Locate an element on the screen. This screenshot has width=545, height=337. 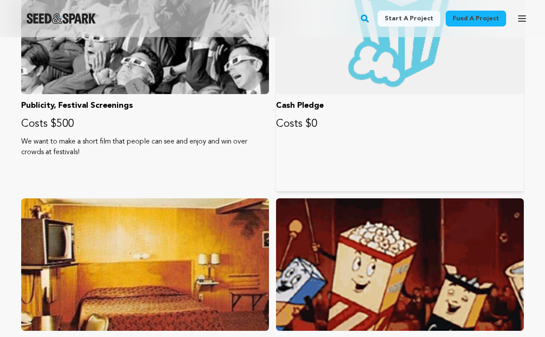
p: Costs $500 is located at coordinates (145, 124).